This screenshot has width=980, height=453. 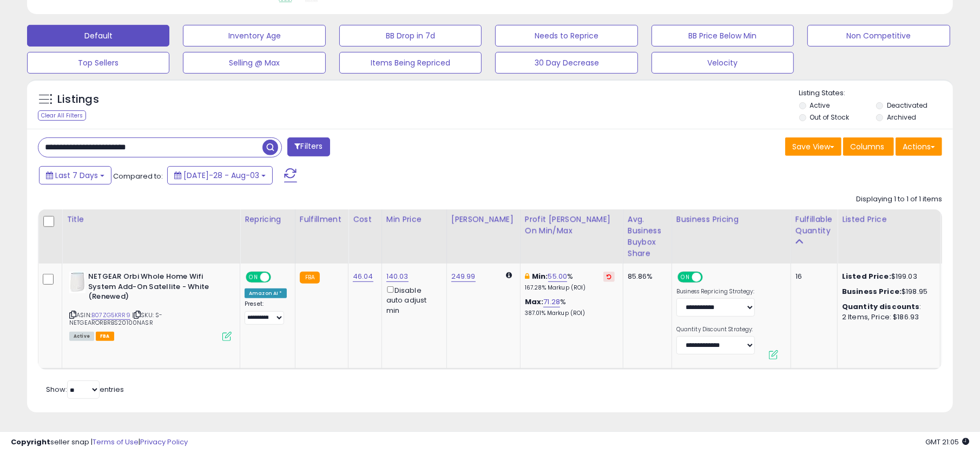 I want to click on div: Preset:, so click(x=266, y=313).